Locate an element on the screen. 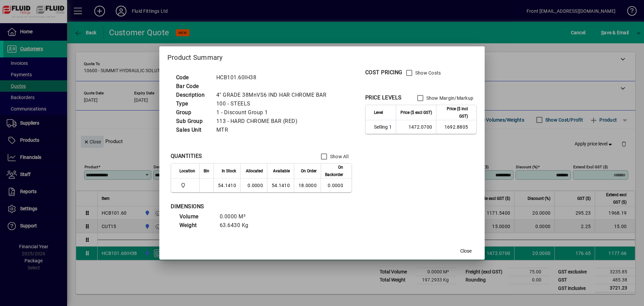 Image resolution: width=644 pixels, height=306 pixels. td: Sales Unit is located at coordinates (193, 130).